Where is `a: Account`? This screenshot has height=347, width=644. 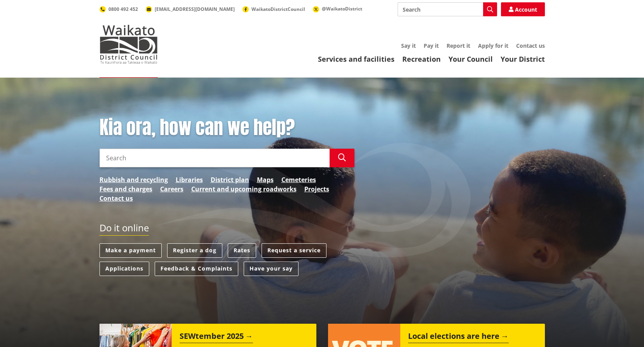
a: Account is located at coordinates (523, 9).